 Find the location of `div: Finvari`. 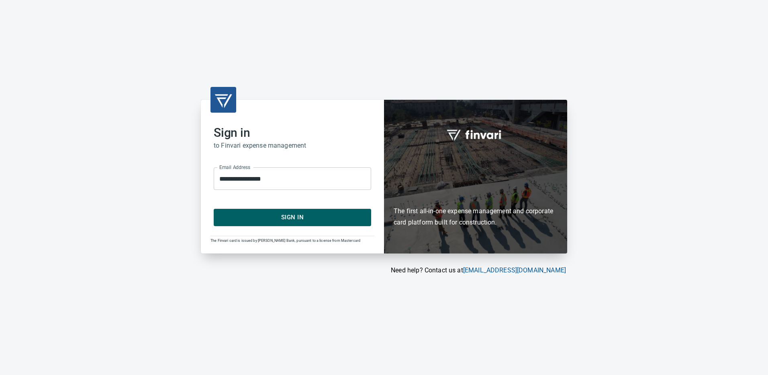

div: Finvari is located at coordinates (476, 176).